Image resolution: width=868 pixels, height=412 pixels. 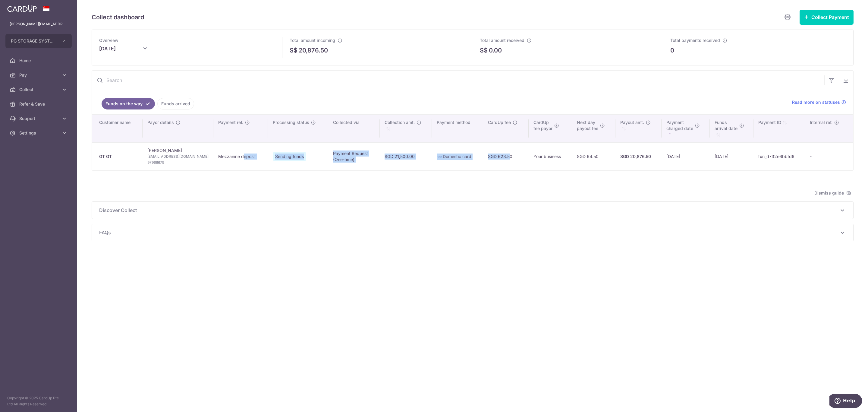 I want to click on span: FAQs, so click(x=469, y=232).